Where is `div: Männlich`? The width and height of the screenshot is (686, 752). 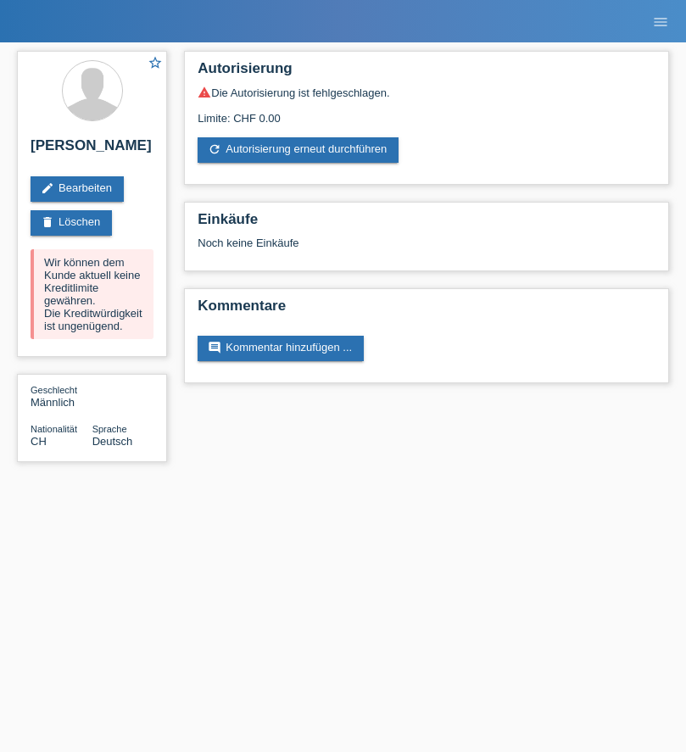 div: Männlich is located at coordinates (61, 396).